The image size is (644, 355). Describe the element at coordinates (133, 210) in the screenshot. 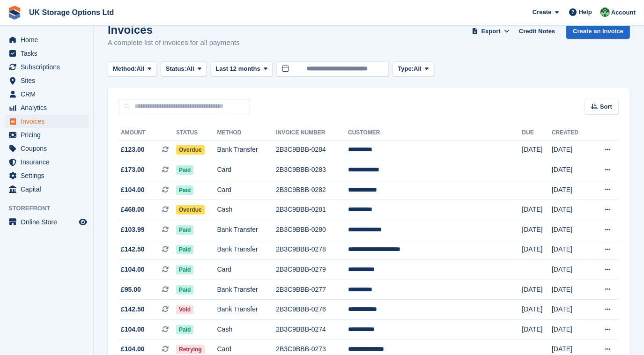

I see `span: £468.00` at that location.